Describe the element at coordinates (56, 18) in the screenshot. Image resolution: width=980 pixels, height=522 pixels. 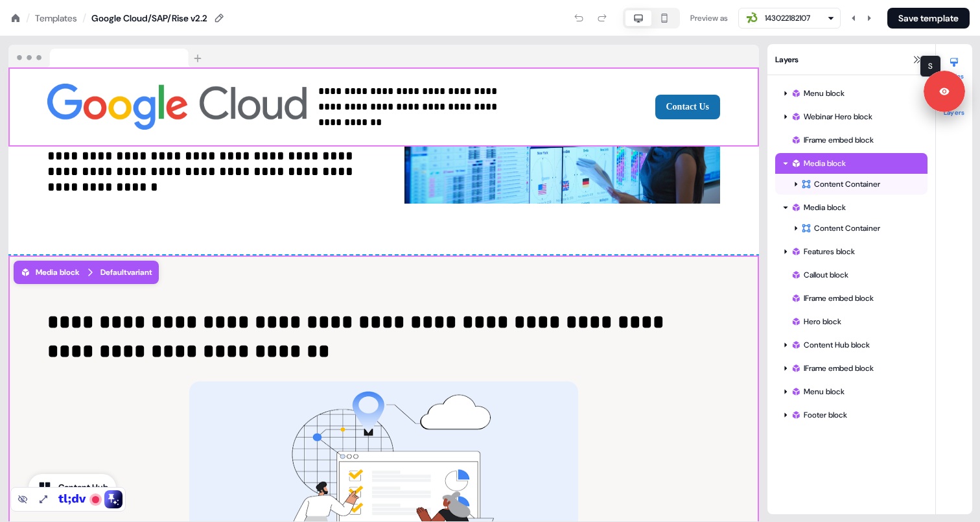
I see `div: Templates` at that location.